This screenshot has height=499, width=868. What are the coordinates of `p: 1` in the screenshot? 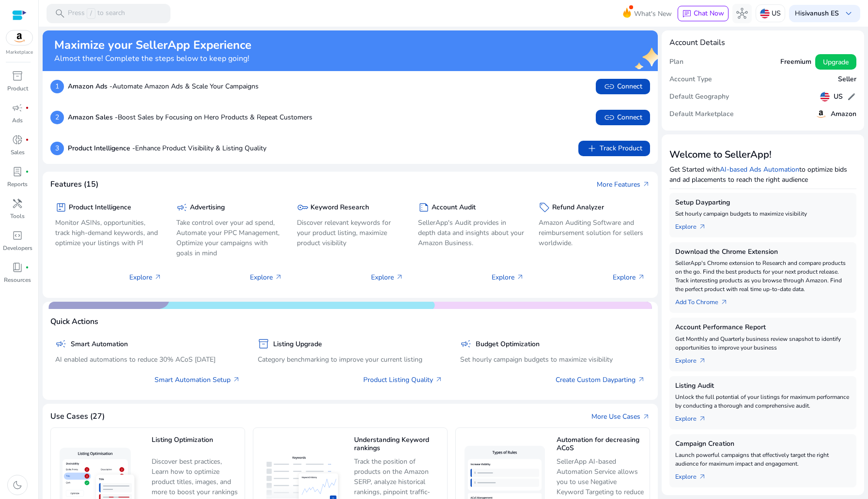 It's located at (57, 86).